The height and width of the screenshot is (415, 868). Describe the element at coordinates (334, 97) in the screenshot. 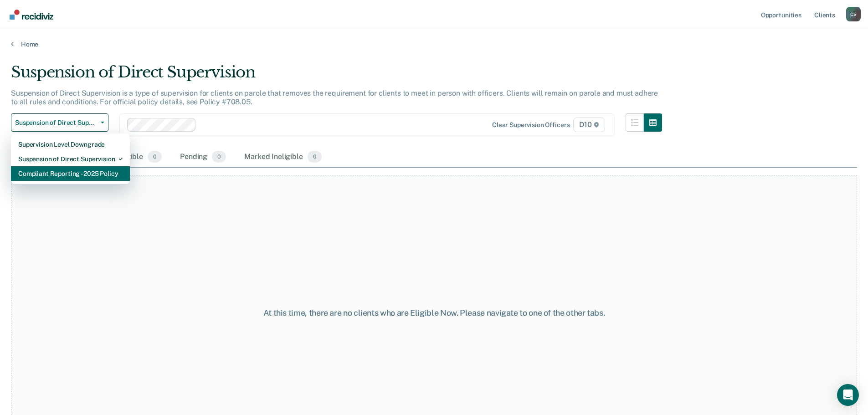

I see `p: Suspension of Direct Supervision is a type of supervision for clients on parole that removes the ...` at that location.